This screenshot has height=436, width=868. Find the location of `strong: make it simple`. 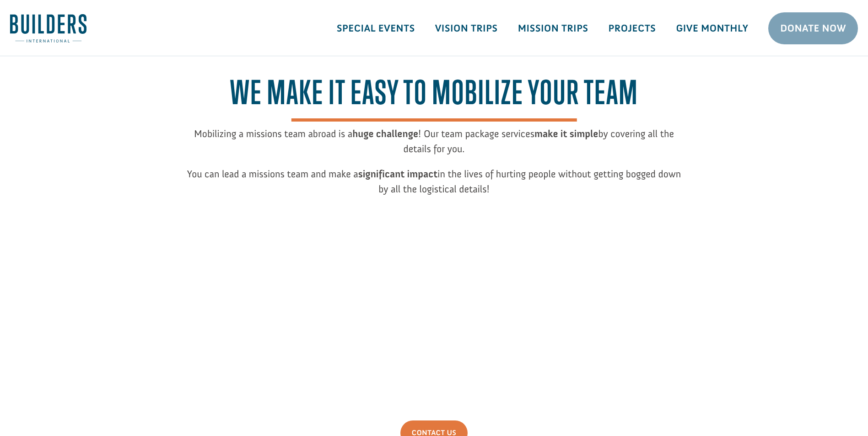

strong: make it simple is located at coordinates (566, 133).